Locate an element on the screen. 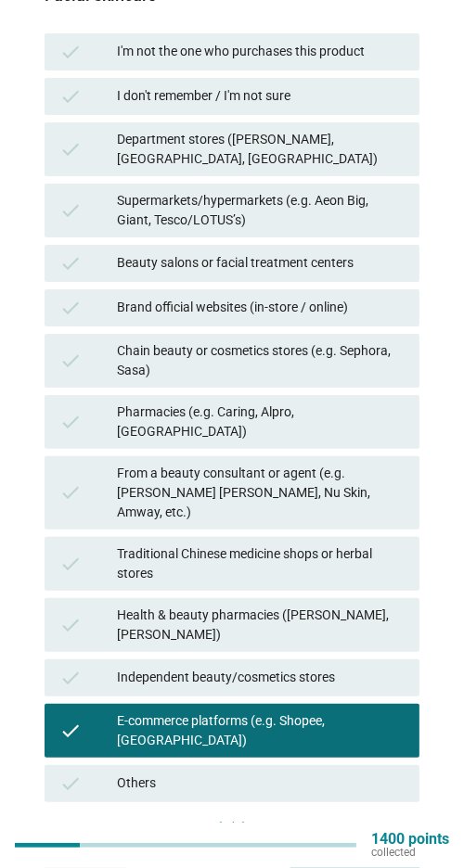  div: Beauty salons or facial treatment centers is located at coordinates (260, 263).